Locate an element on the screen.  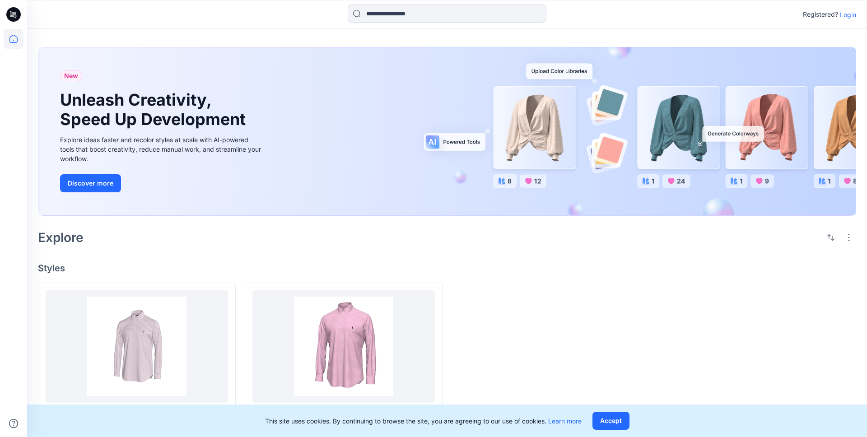
button: Discover more is located at coordinates (90, 183).